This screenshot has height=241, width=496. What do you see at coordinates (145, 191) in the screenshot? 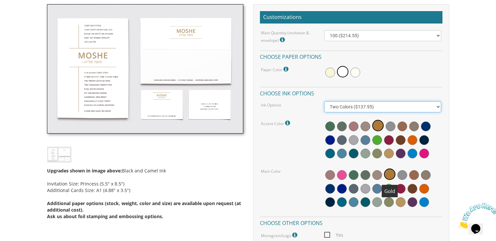
I see `div: Black and Camel Ink Invitation Size: Princess (5.5" x 8.5") Additional Cards Size: A1 (4.88" x 3.5")` at bounding box center [145, 191].